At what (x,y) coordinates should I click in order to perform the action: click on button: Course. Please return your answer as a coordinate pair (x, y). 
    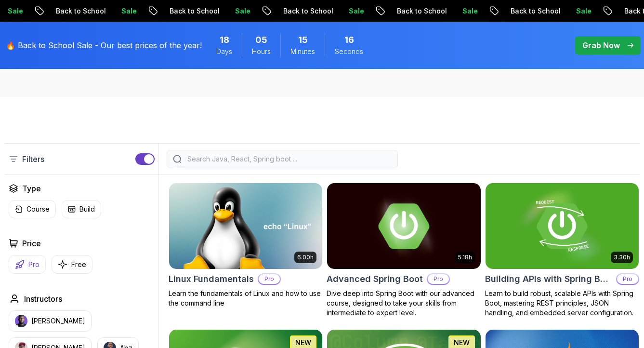
    Looking at the image, I should click on (33, 210).